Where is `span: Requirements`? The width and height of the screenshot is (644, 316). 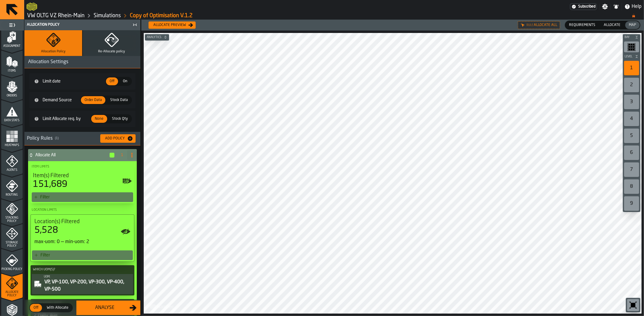 span: Requirements is located at coordinates (582, 25).